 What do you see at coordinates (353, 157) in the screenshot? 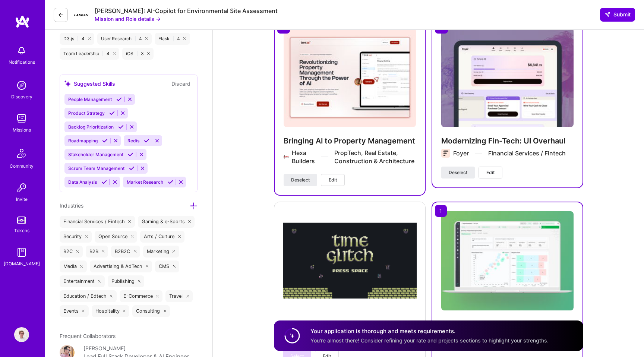
I see `div: Hexa Builders PropTech, Real Estate, Construction & Architecture` at bounding box center [353, 157].